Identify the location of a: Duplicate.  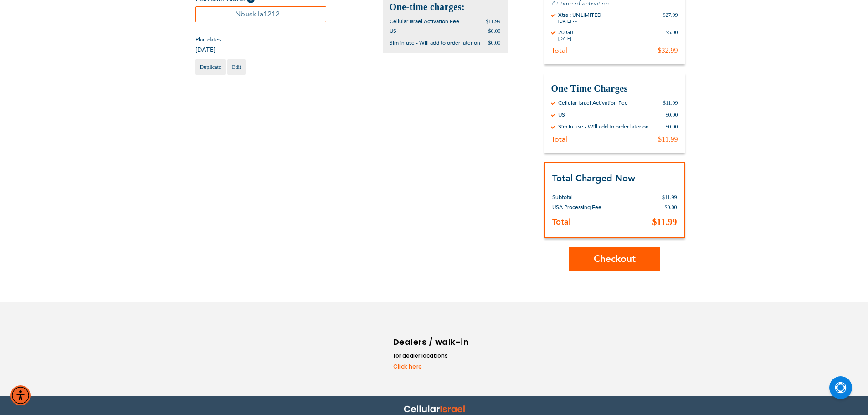
(211, 67).